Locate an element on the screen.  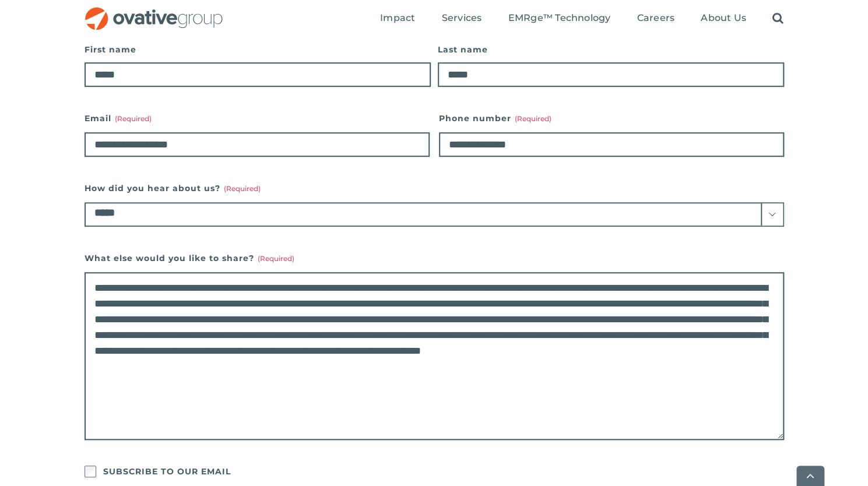
span: Services is located at coordinates (461, 18).